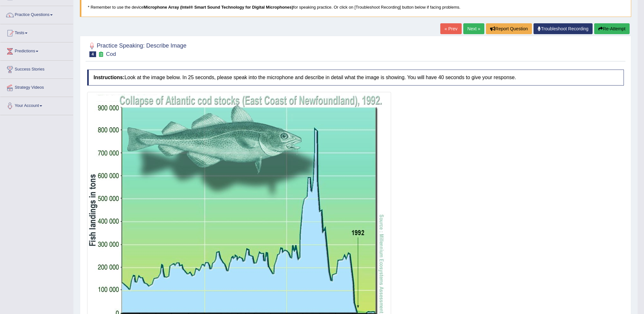 Image resolution: width=644 pixels, height=314 pixels. What do you see at coordinates (451, 29) in the screenshot?
I see `a: « Prev` at bounding box center [451, 29].